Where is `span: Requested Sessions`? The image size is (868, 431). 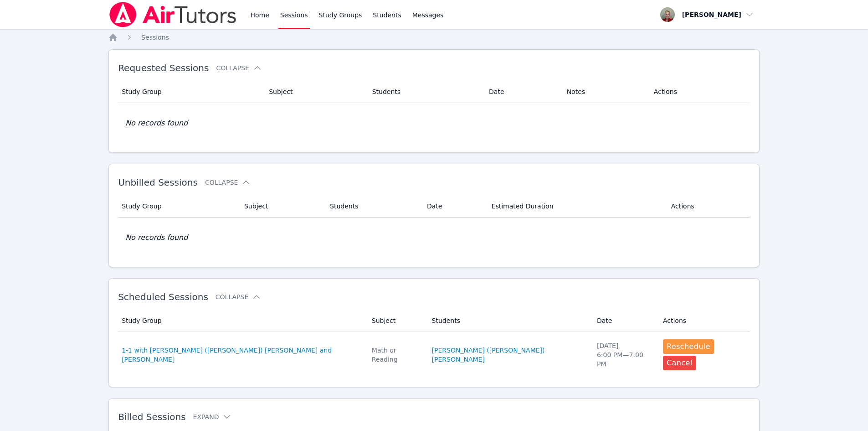
span: Requested Sessions is located at coordinates (163, 68).